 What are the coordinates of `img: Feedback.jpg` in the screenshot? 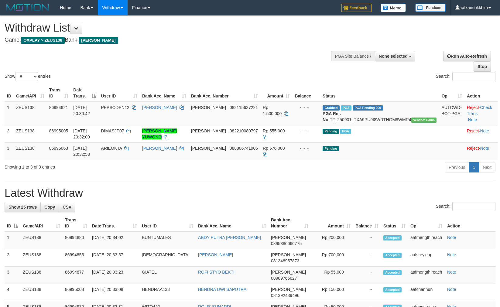 It's located at (357, 8).